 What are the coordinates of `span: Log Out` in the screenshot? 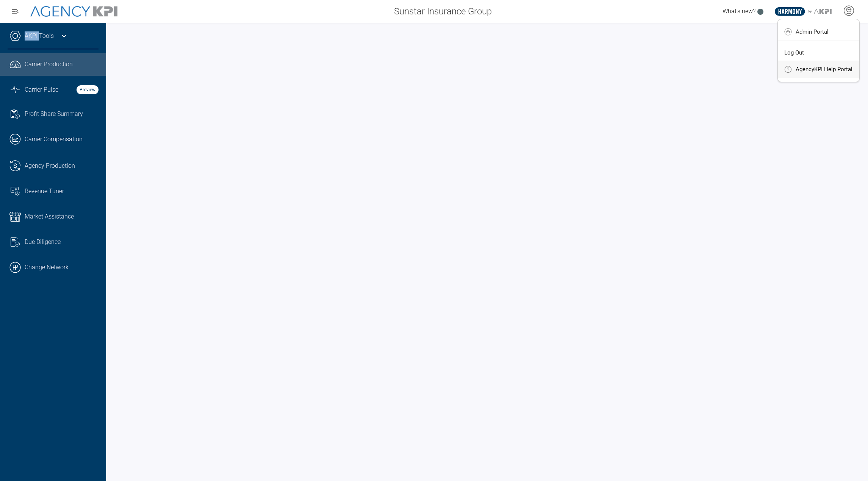 It's located at (794, 53).